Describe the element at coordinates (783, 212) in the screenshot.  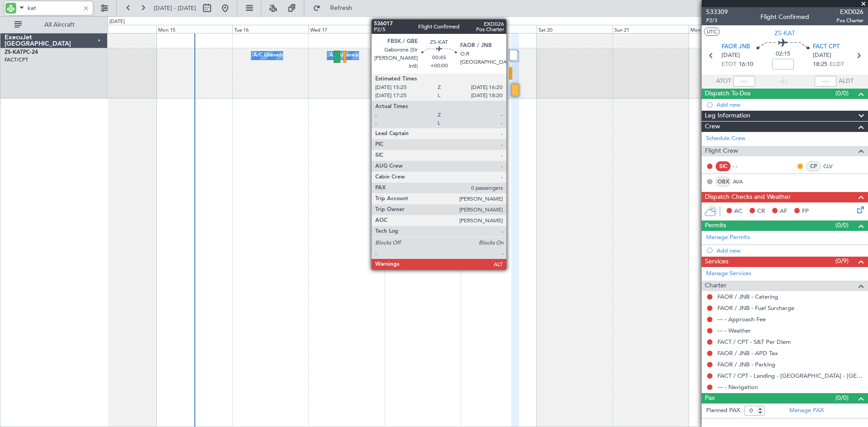
I see `span: AF` at that location.